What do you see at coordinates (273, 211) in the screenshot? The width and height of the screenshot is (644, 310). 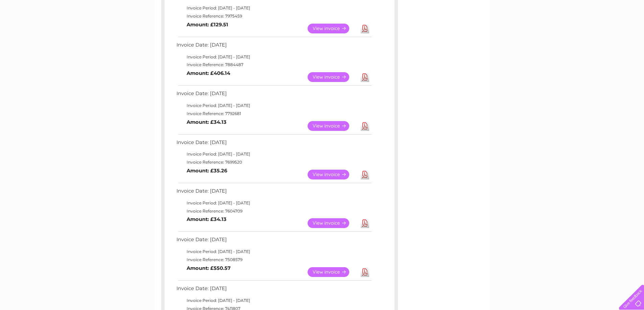 I see `td: Invoice Reference: 7604709` at bounding box center [273, 211].